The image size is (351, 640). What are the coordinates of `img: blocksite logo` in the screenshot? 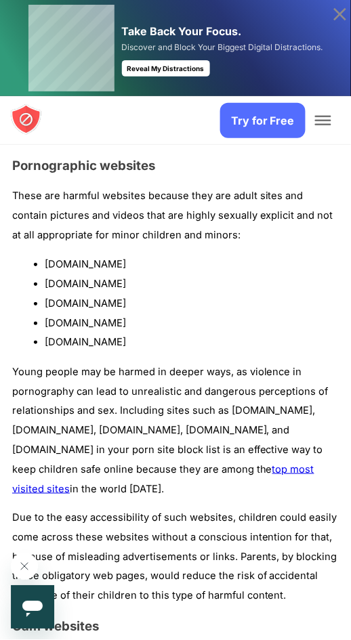 It's located at (26, 119).